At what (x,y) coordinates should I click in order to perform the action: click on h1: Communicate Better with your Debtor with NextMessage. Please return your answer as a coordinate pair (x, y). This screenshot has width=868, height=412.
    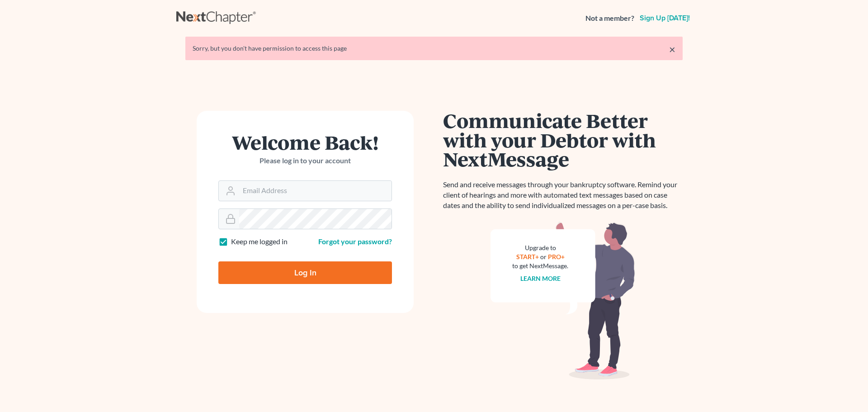
    Looking at the image, I should click on (563, 140).